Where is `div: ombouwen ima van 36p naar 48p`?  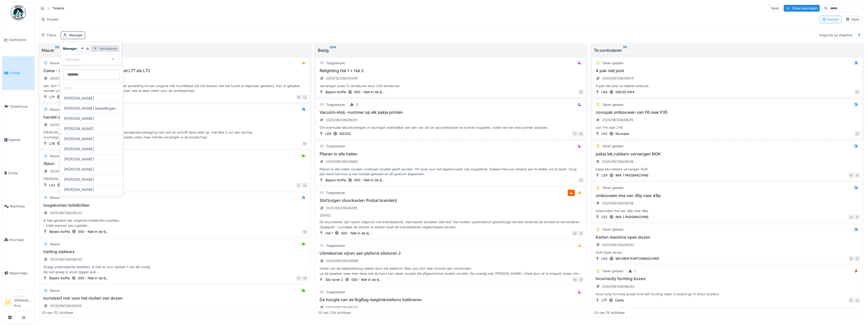
div: ombouwen ima van 36p naar 48p is located at coordinates (727, 211).